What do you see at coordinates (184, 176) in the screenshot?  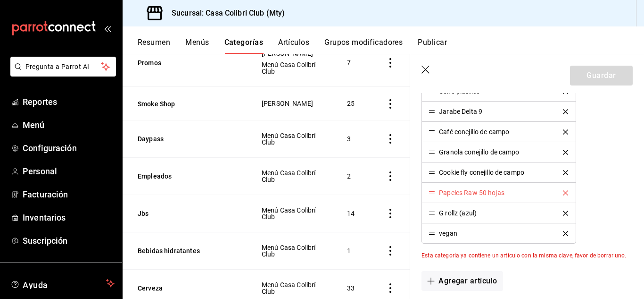 I see `button: Empleados` at bounding box center [184, 176].